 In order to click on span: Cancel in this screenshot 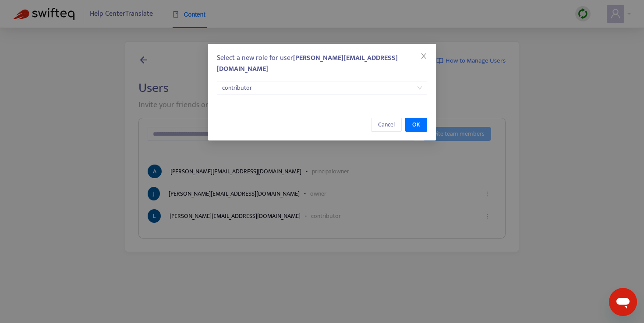, I will do `click(386, 125)`.